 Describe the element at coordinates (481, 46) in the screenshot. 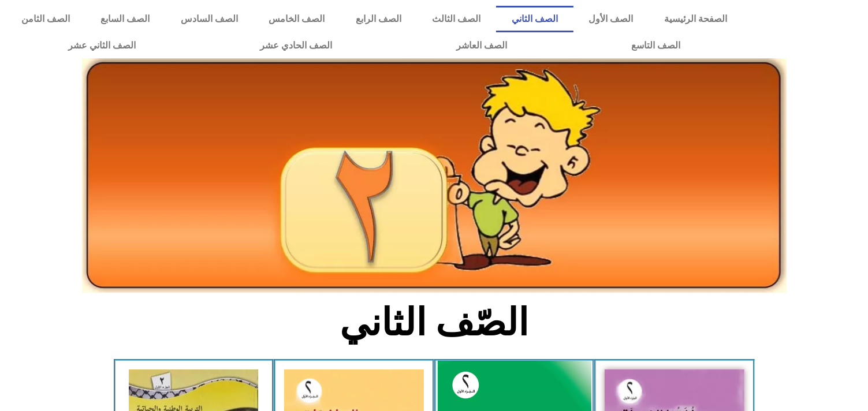

I see `a: الصف العاشر` at that location.